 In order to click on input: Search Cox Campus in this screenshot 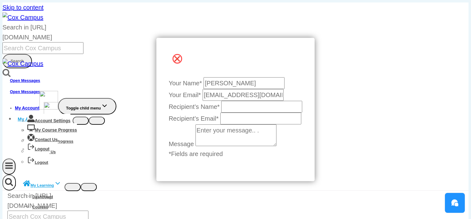, I will do `click(43, 48)`.